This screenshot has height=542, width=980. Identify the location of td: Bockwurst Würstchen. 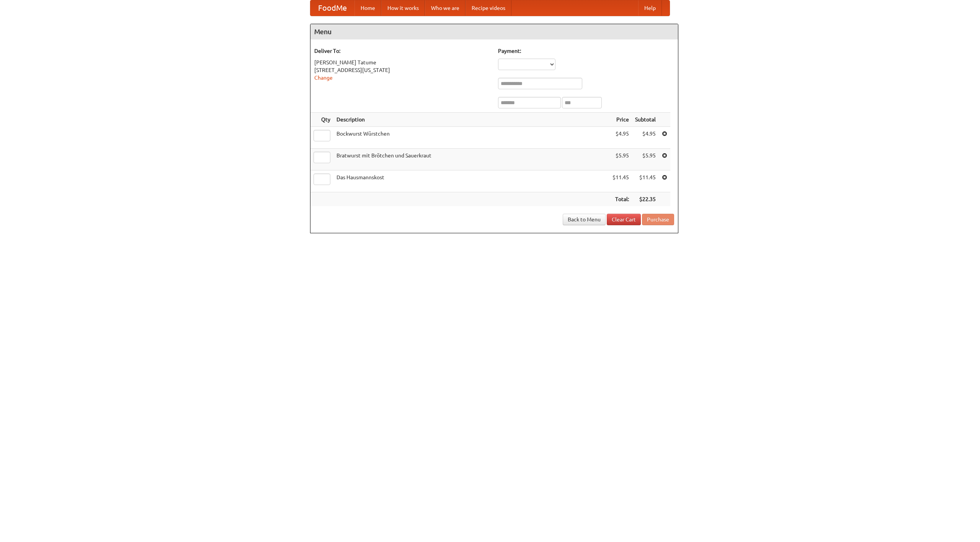
(471, 138).